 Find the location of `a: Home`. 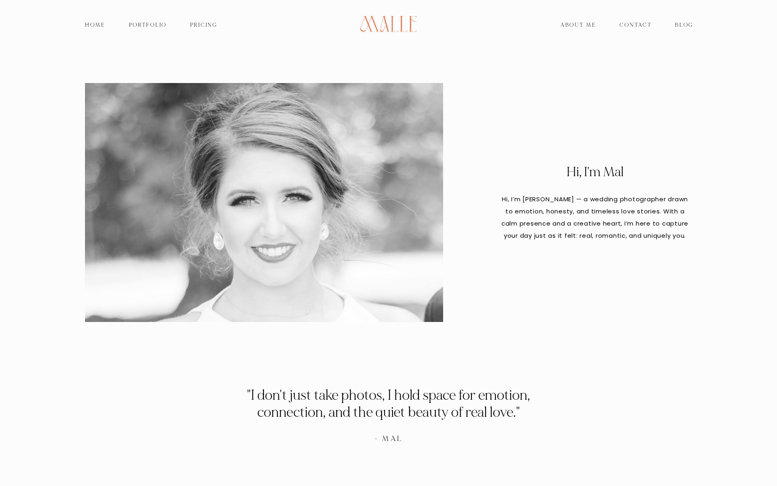

a: Home is located at coordinates (95, 25).